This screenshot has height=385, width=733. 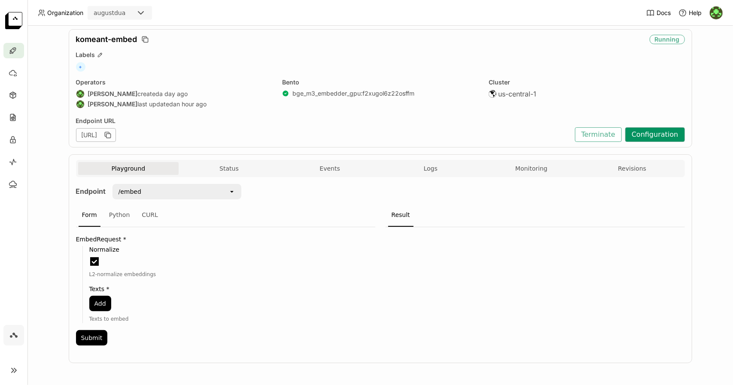 I want to click on span: an hour ago, so click(x=190, y=104).